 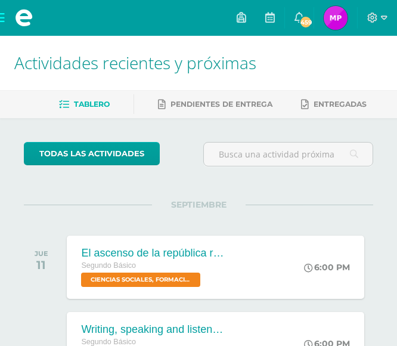 I want to click on span: CIENCIAS SOCIALES, FORMACIÓN CIUDADANA E INTERCULTURALIDAD 'Sección A', so click(x=141, y=280).